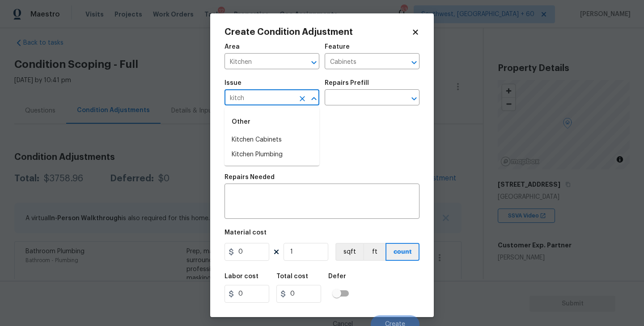 This screenshot has height=326, width=644. I want to click on h5: Material cost, so click(245, 233).